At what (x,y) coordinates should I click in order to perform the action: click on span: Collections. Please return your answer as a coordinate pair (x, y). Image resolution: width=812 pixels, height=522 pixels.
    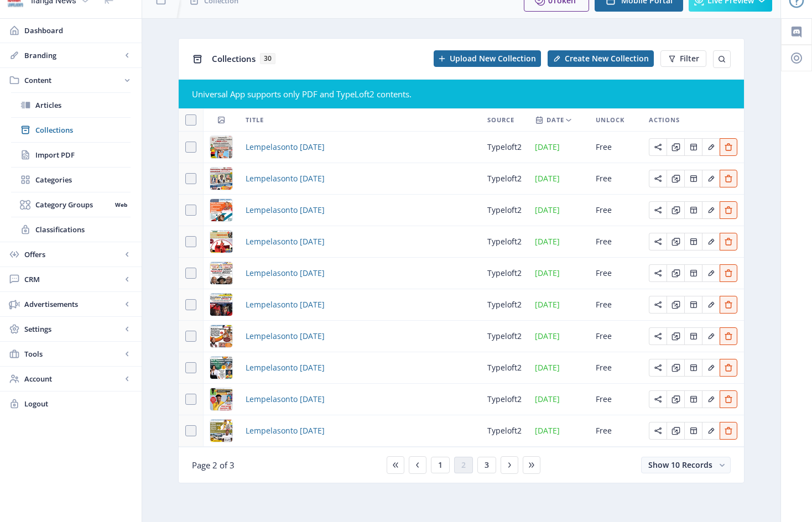
    Looking at the image, I should click on (234, 58).